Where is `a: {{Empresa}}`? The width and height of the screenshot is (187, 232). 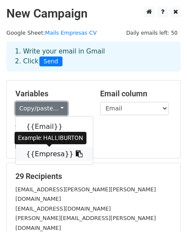
a: {{Empresa}} is located at coordinates (54, 154).